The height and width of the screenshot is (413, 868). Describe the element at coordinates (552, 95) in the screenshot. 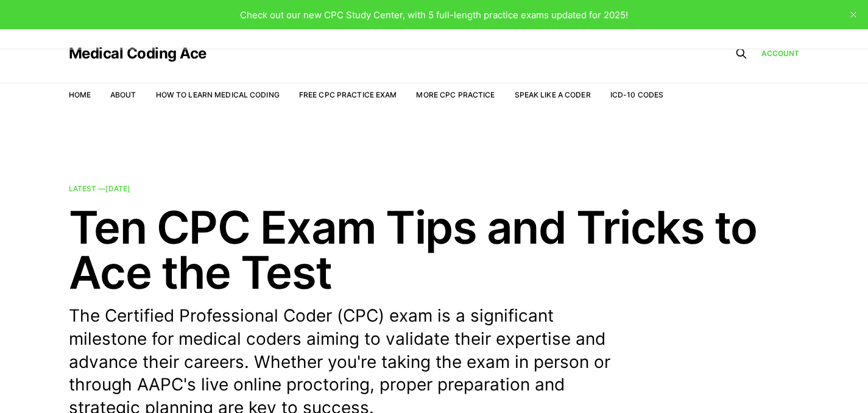

I see `a: Speak Like a Coder` at that location.